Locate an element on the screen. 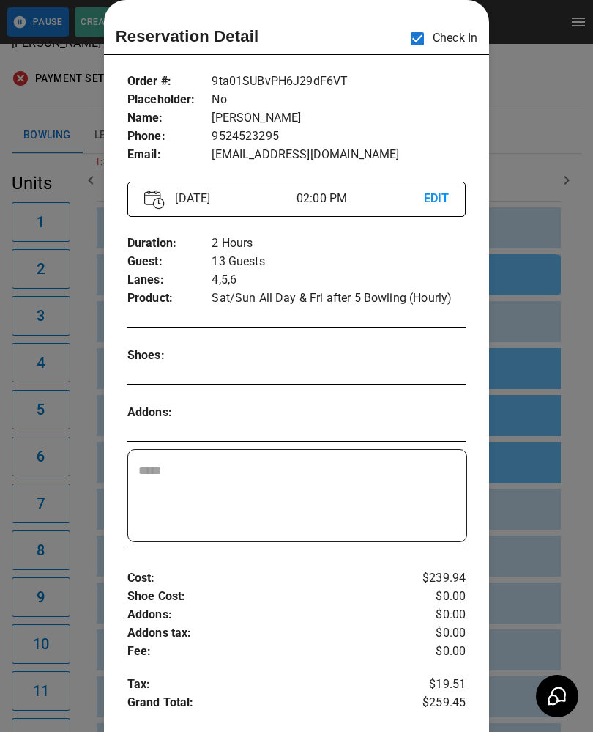 The height and width of the screenshot is (732, 593). p: Lanes : is located at coordinates (170, 280).